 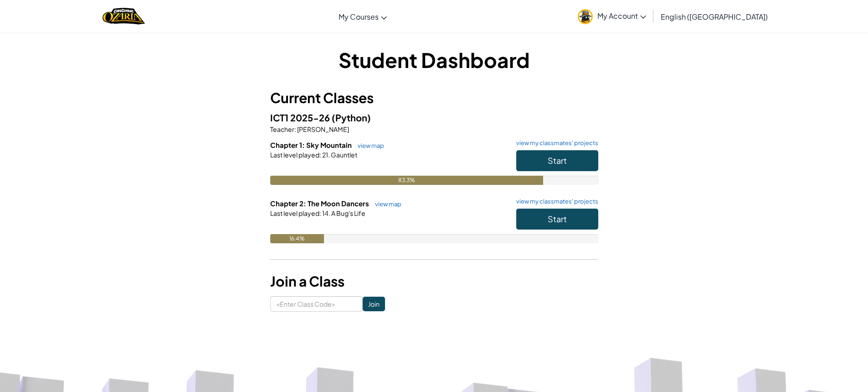 What do you see at coordinates (362, 17) in the screenshot?
I see `a: My Courses` at bounding box center [362, 17].